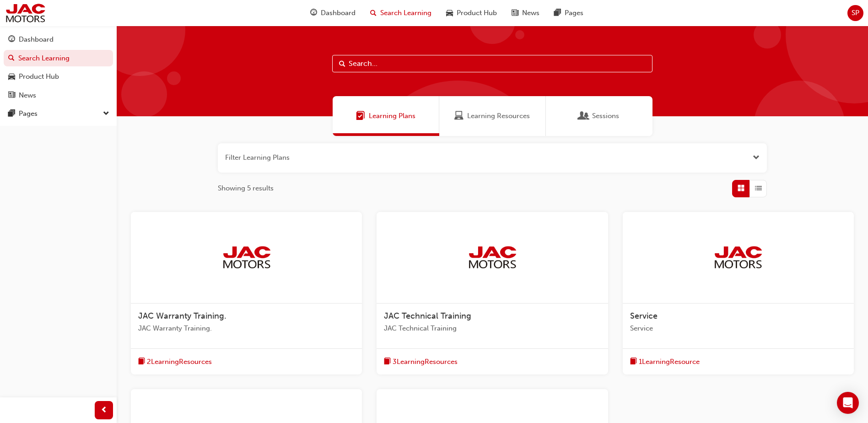  I want to click on span: Search Learning, so click(406, 13).